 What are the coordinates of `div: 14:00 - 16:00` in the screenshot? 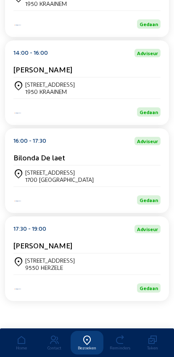 It's located at (31, 53).